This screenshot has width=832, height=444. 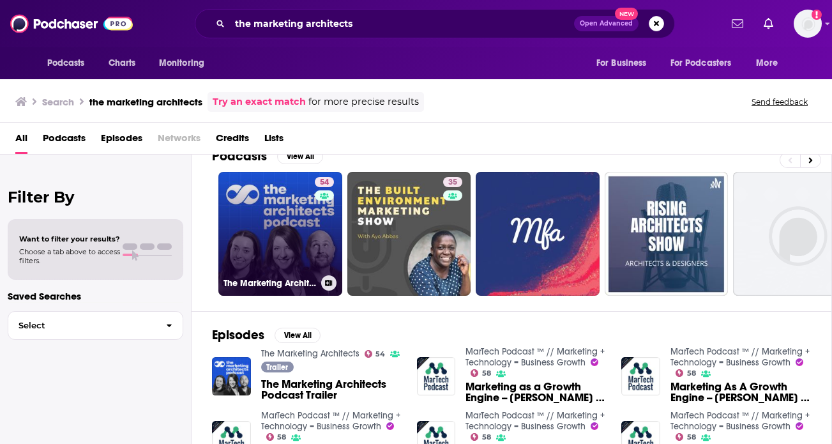 I want to click on span: For Business, so click(x=622, y=63).